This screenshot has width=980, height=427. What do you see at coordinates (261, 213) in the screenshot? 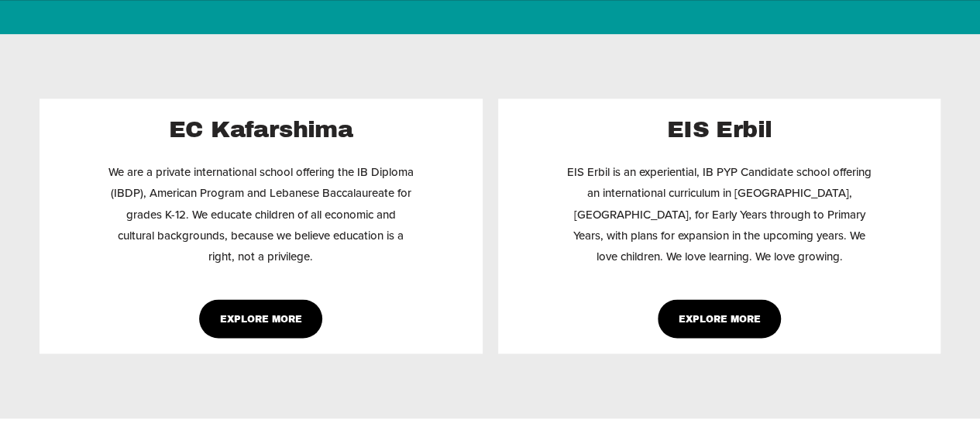
I see `p: We are a private international school offering the IB Diploma (IBDP), American Program and Lebane...` at bounding box center [261, 213].